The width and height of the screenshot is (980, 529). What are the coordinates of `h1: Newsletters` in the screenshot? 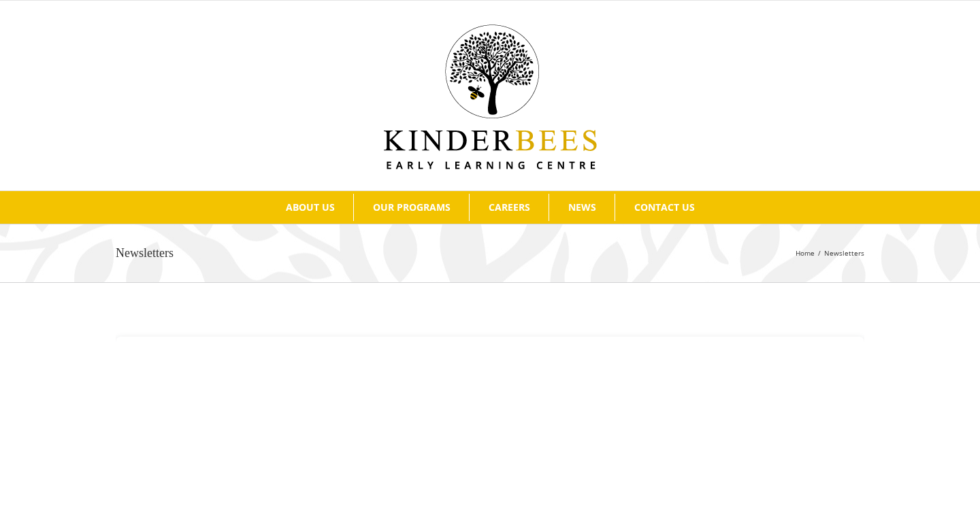 It's located at (144, 253).